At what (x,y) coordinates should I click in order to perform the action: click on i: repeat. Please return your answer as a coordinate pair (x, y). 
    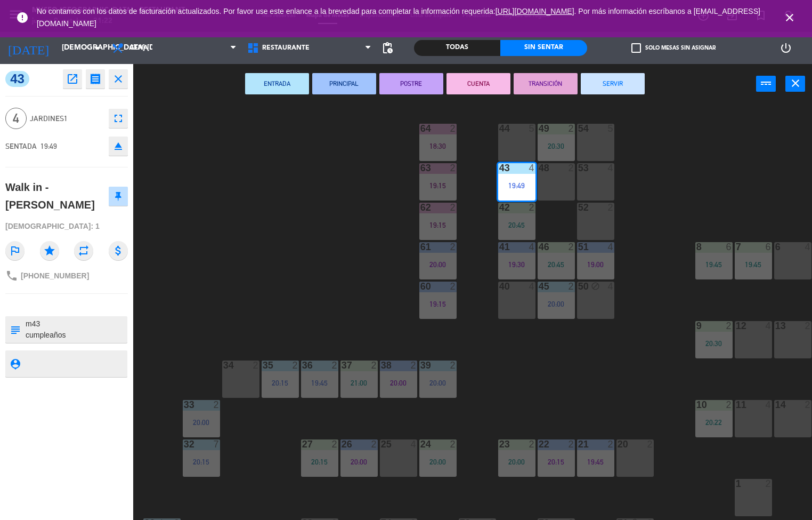
    Looking at the image, I should click on (84, 251).